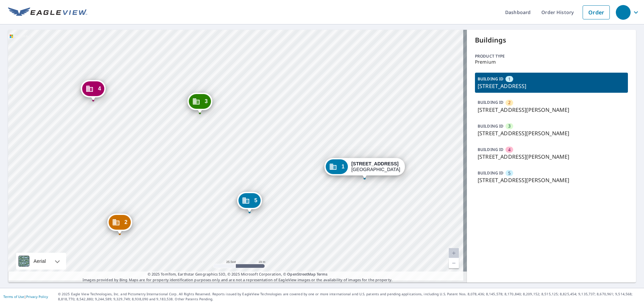  I want to click on div: Dropped pin, building 1, Commercial property, 3633 Glenmore Ave Cincinnati, OH 45211, so click(365, 168).